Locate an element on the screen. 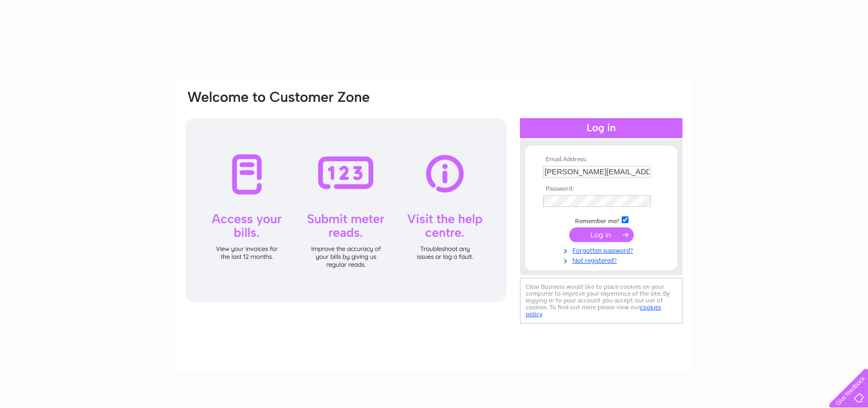  a: cookies policy is located at coordinates (593, 310).